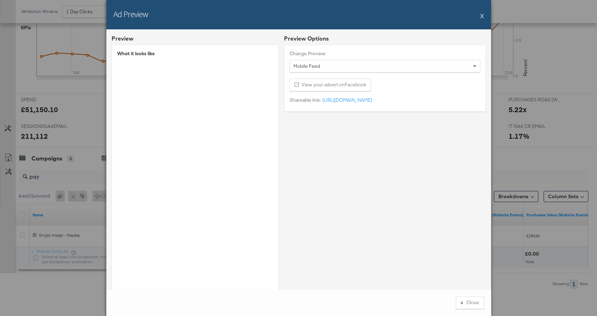  I want to click on span: Mobile Feed, so click(307, 66).